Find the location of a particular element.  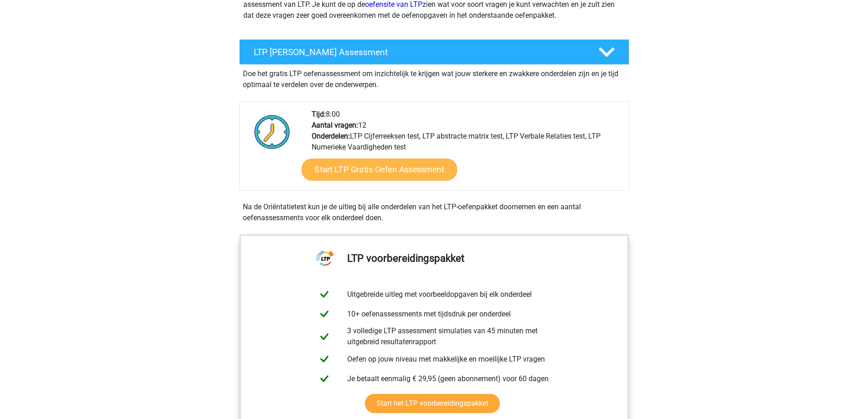

b: Aantal vragen: is located at coordinates (335, 125).